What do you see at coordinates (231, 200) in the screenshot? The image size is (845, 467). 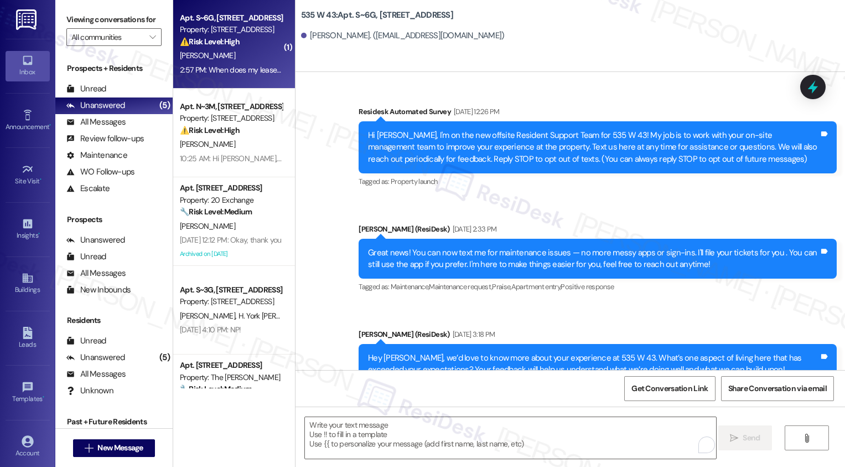 I see `div: Property: 20 Exchange` at bounding box center [231, 200].